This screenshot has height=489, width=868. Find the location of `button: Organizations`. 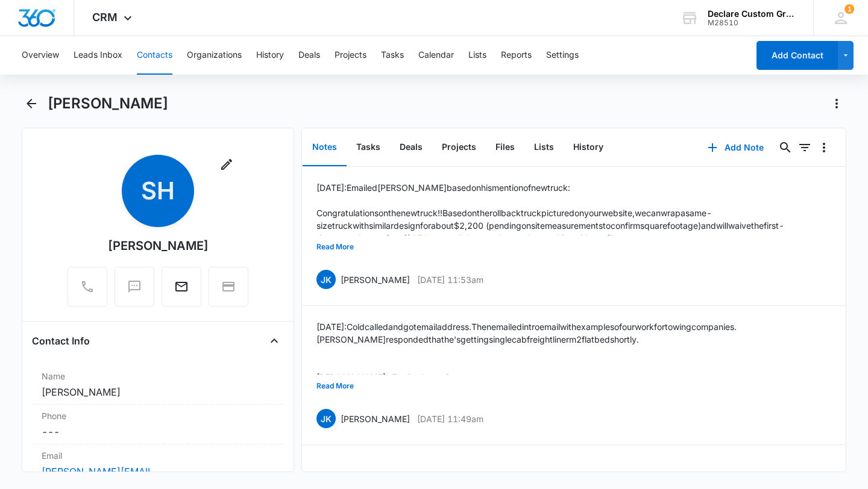

button: Organizations is located at coordinates (214, 55).